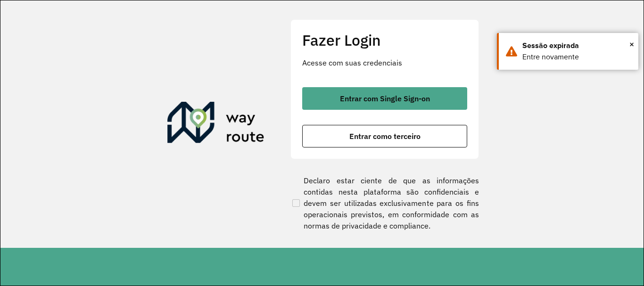 Image resolution: width=644 pixels, height=286 pixels. I want to click on img: Roteirizador AmbevTech, so click(216, 125).